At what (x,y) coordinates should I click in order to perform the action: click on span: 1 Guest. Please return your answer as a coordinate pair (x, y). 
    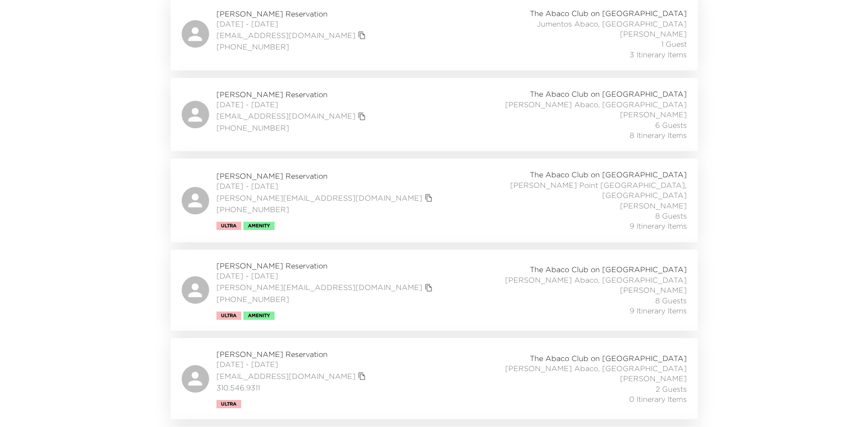
    Looking at the image, I should click on (674, 44).